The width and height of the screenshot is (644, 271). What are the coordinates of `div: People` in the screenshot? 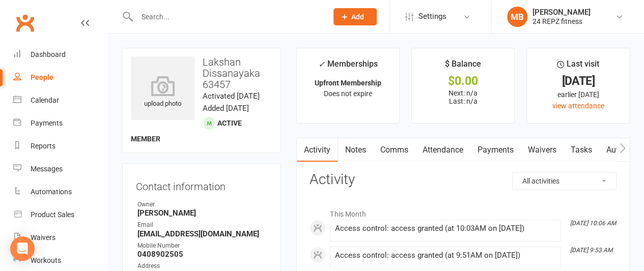 It's located at (42, 77).